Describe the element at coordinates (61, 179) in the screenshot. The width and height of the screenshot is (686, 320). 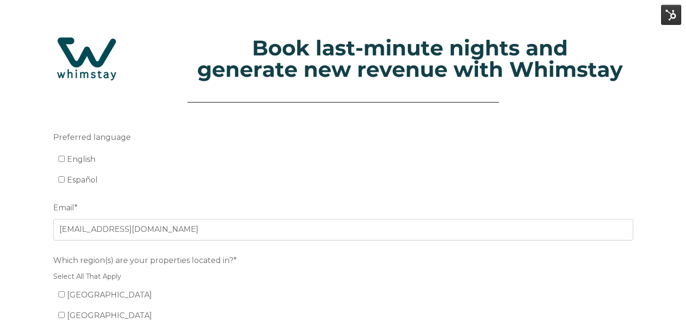
I see `input: Español` at that location.